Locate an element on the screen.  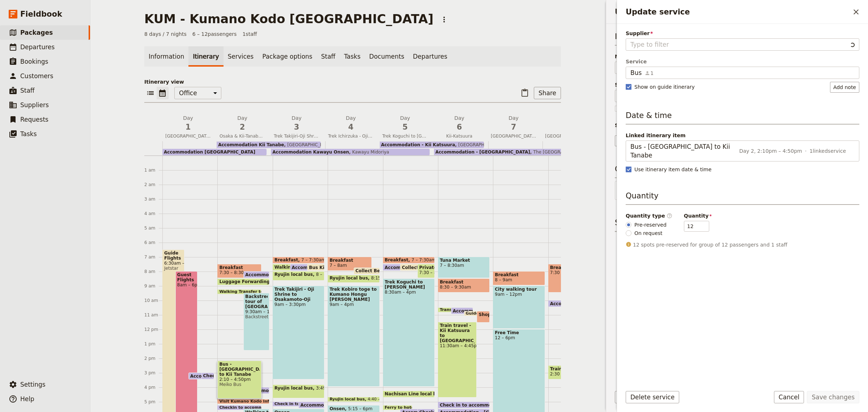
button: Share is located at coordinates (547, 93).